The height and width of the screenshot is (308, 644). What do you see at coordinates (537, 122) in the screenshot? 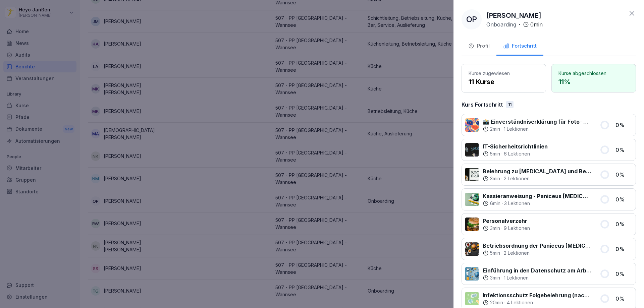
I see `p: 📸 Einverständniserklärung für Foto- und Videonutzung` at bounding box center [537, 122].